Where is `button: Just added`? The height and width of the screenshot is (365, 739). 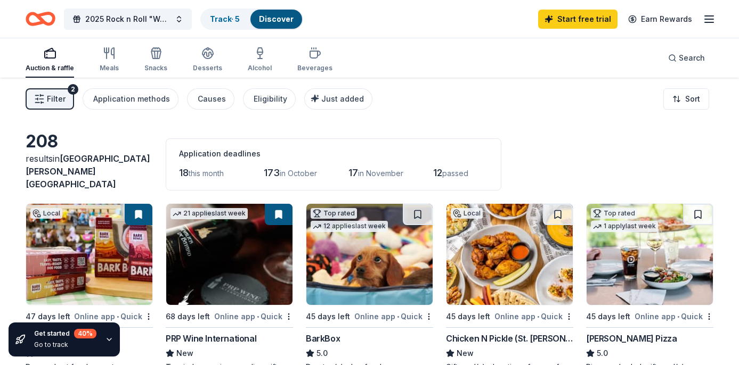
button: Just added is located at coordinates (338, 99).